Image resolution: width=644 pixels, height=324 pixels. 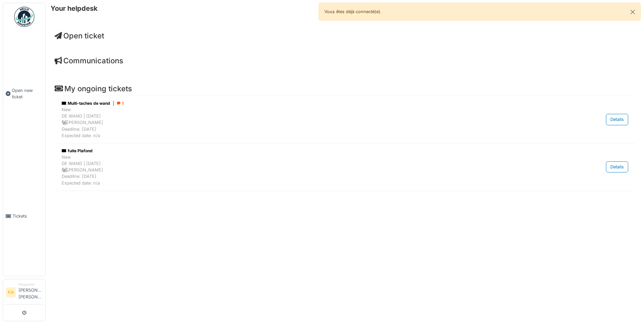 I want to click on div: 1, so click(x=120, y=103).